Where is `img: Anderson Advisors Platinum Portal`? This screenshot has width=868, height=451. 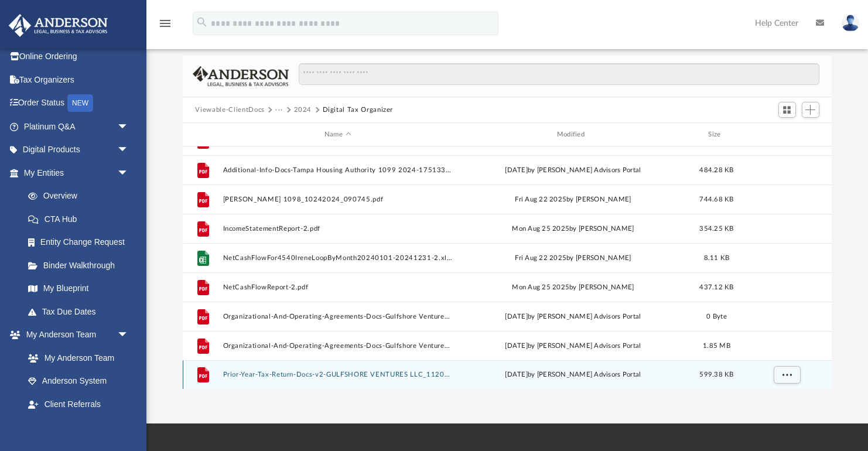 img: Anderson Advisors Platinum Portal is located at coordinates (58, 25).